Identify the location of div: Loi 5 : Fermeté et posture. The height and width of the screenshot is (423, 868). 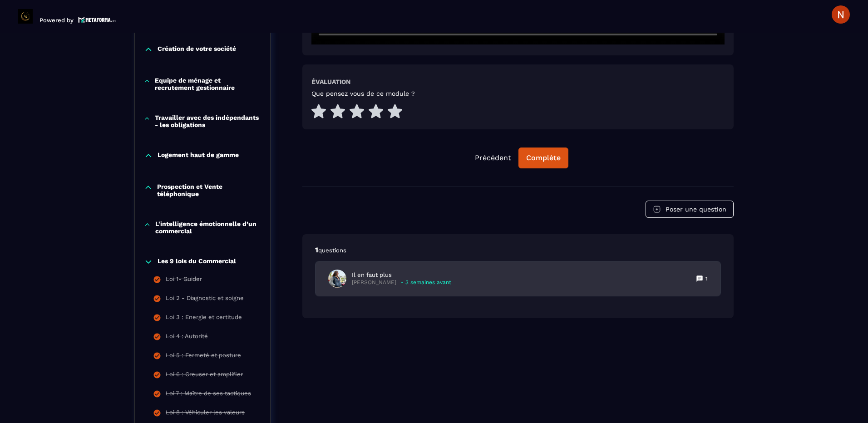
(203, 357).